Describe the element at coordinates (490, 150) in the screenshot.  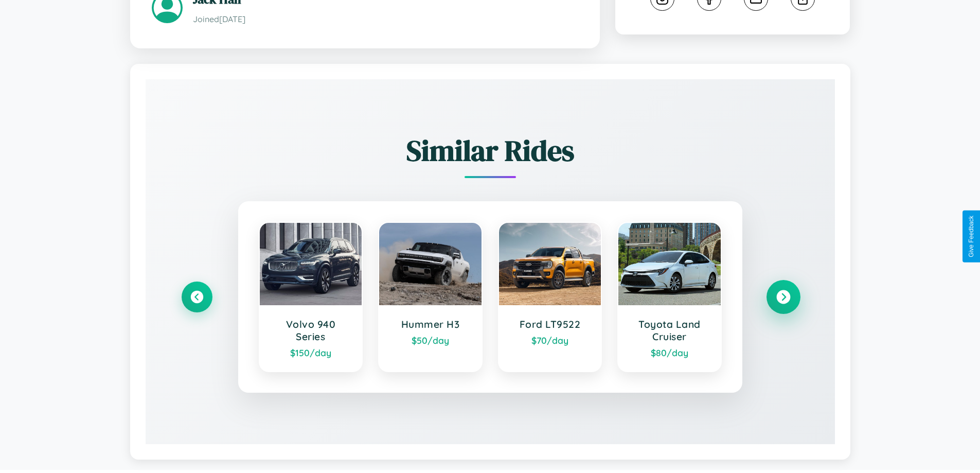
I see `h2: Similar Rides` at that location.